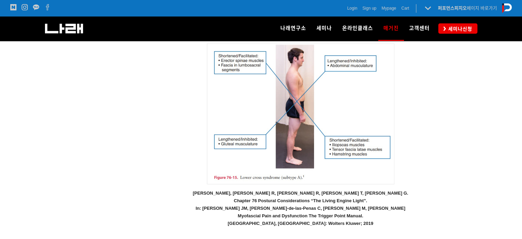 This screenshot has height=239, width=522. I want to click on a: 세미나신청, so click(458, 28).